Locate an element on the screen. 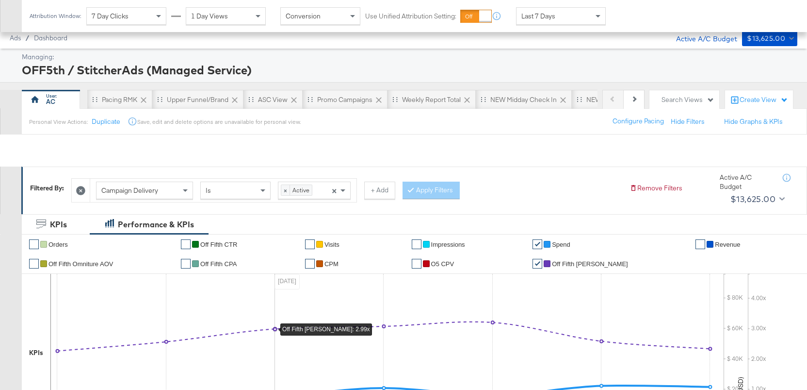  div: Create View is located at coordinates (764, 100).